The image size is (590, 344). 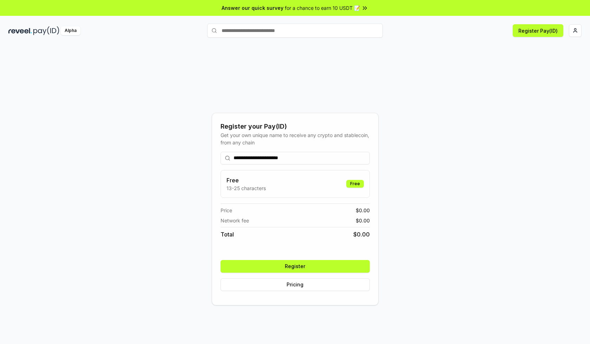 I want to click on span: for a chance to earn 10 USDT 📝, so click(x=322, y=8).